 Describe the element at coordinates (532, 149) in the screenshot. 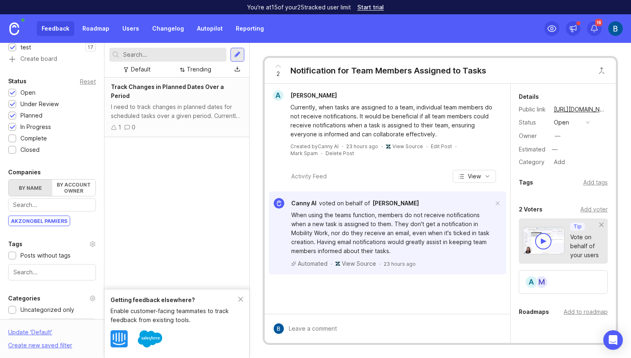

I see `div: Estimated` at that location.